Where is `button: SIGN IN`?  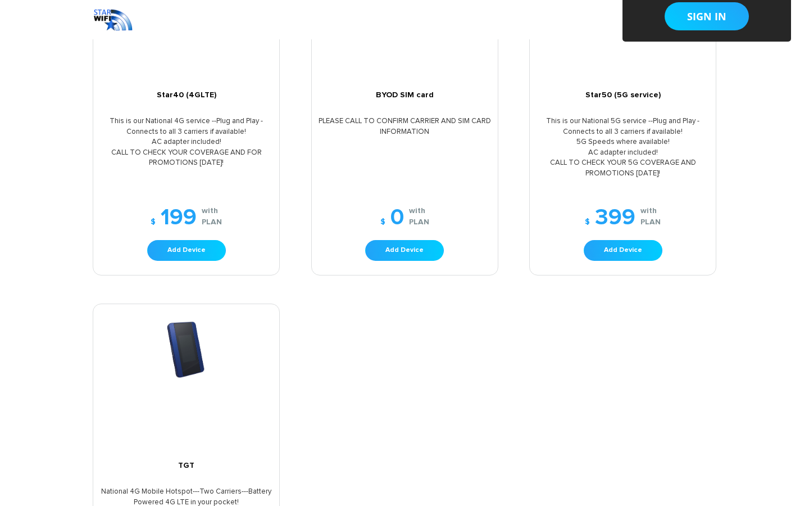 button: SIGN IN is located at coordinates (707, 16).